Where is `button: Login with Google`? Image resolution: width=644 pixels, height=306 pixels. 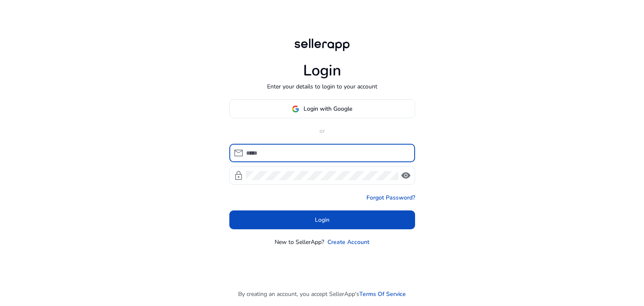 button: Login with Google is located at coordinates (322, 108).